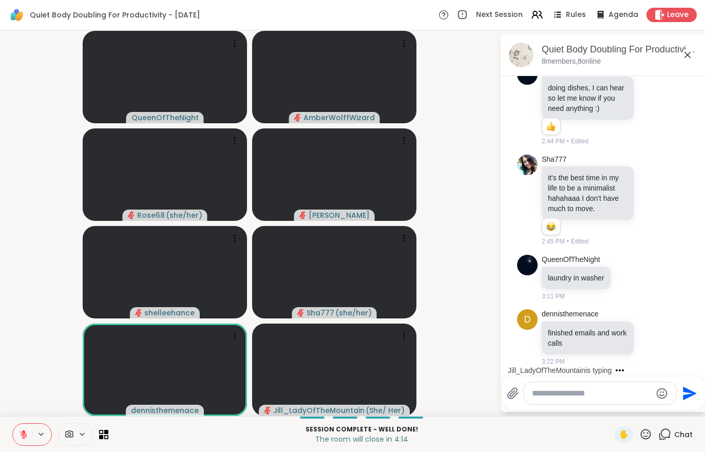  What do you see at coordinates (169, 313) in the screenshot?
I see `span: shelleehance` at bounding box center [169, 313].